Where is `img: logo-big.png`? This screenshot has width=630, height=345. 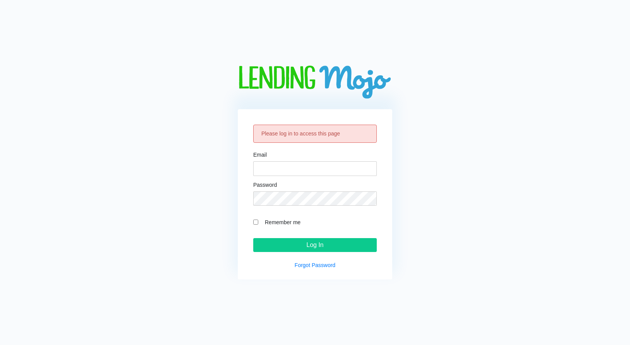
img: logo-big.png is located at coordinates (315, 83).